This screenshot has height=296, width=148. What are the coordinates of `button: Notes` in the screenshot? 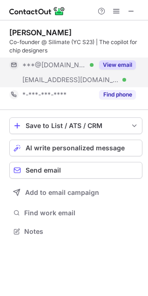 It's located at (76, 232).